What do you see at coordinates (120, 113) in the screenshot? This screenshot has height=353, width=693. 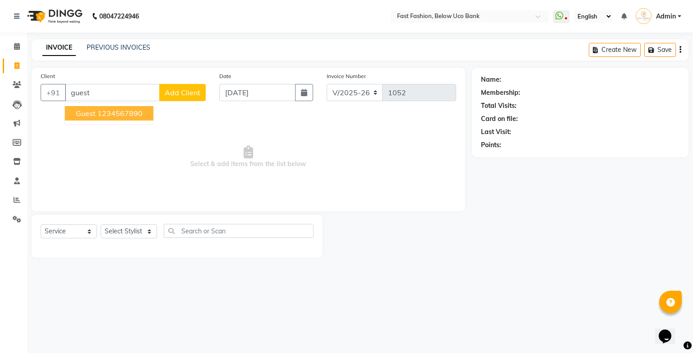 I see `ngb-highlight: 1234567890` at bounding box center [120, 113].